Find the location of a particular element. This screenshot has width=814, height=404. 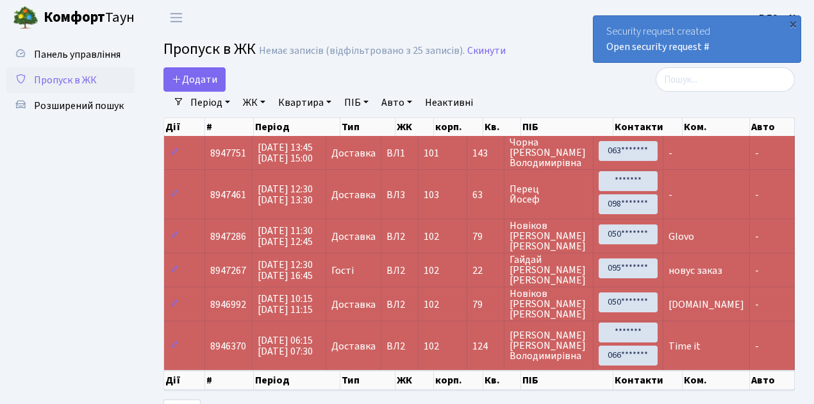

span: 8946992 is located at coordinates (228, 304).